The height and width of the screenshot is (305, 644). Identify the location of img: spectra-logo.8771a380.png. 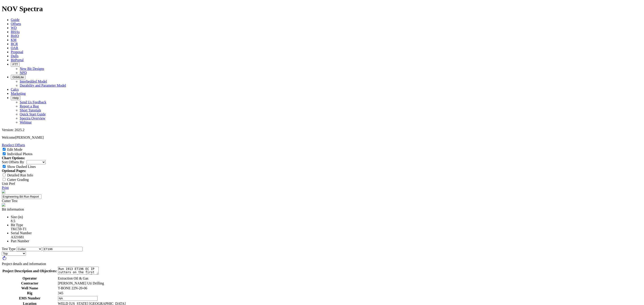
(4, 205).